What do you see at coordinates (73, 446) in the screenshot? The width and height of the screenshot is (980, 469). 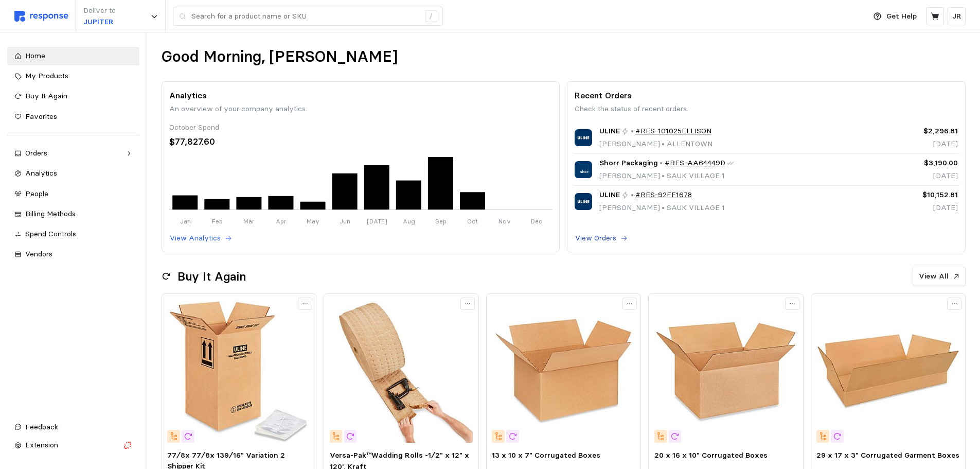 I see `button: Extension` at bounding box center [73, 446].